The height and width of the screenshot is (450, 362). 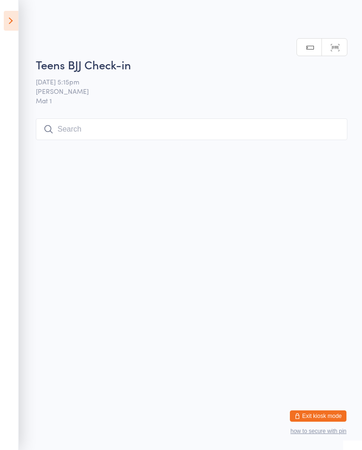 What do you see at coordinates (192, 100) in the screenshot?
I see `span: Mat 1` at bounding box center [192, 100].